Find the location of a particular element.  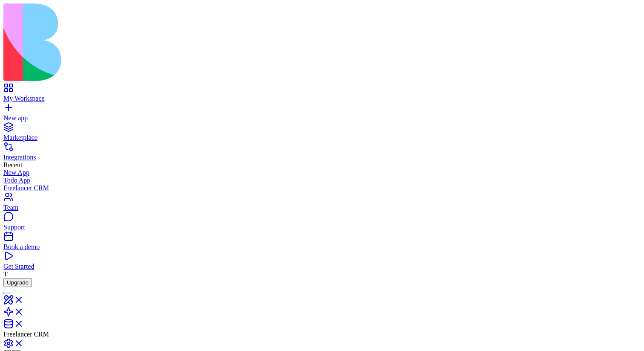

a: Marketplace is located at coordinates (322, 134).